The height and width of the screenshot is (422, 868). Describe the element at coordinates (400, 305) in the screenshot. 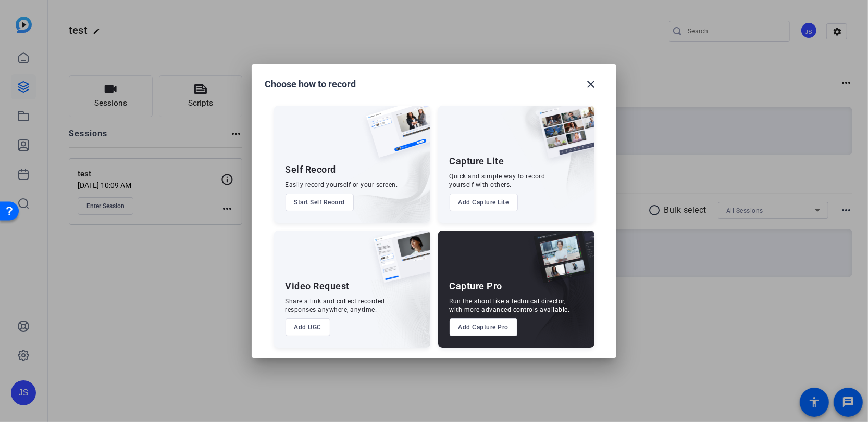

I see `img: embarkstudio-ugc-content.png` at that location.